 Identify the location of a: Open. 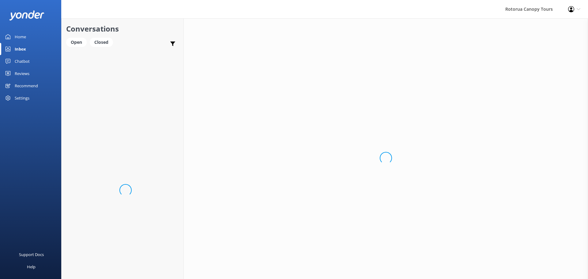
(78, 42).